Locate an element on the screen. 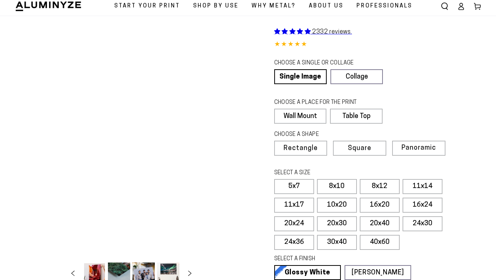 This screenshot has width=496, height=280. label: Table Top is located at coordinates (356, 116).